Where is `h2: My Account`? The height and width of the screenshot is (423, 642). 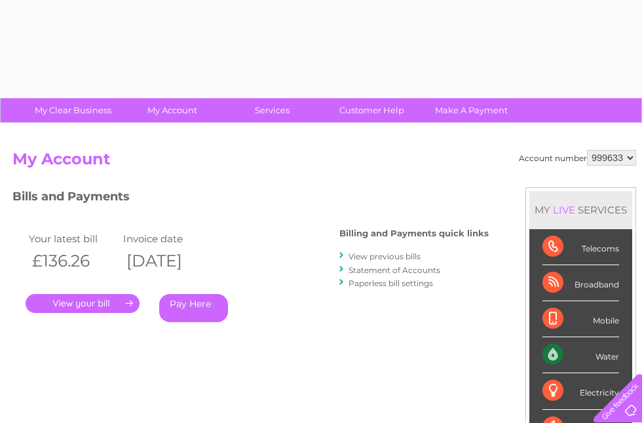
h2: My Account is located at coordinates (324, 163).